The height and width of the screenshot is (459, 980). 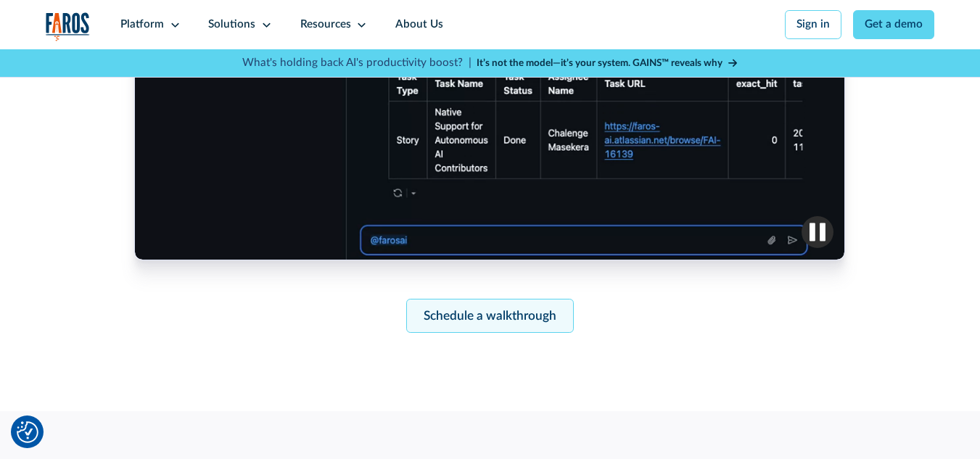 I want to click on a: home, so click(x=68, y=27).